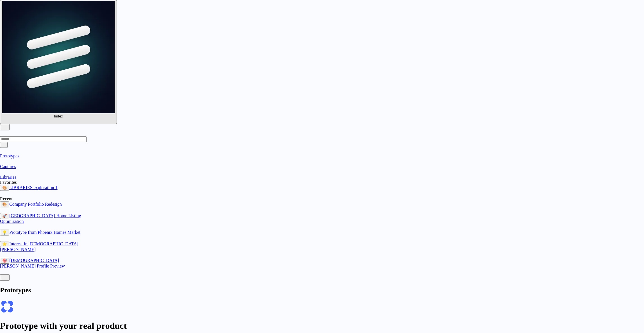 This screenshot has height=333, width=644. What do you see at coordinates (44, 232) in the screenshot?
I see `span: Prototype from Phoenix Homes Market` at bounding box center [44, 232].